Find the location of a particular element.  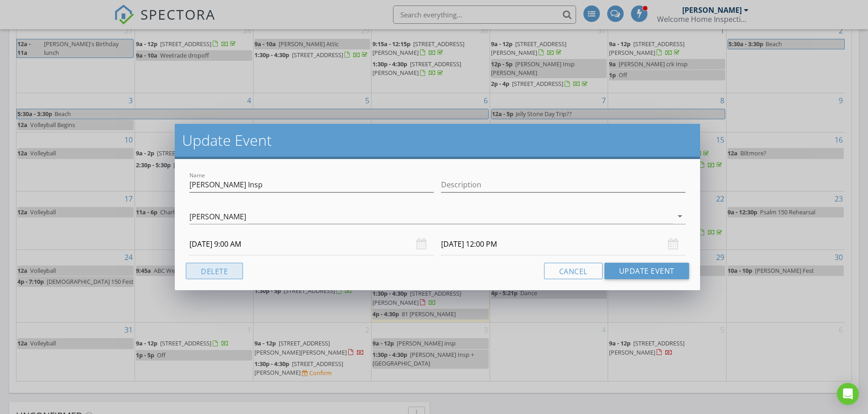

h2: Update Event is located at coordinates (437, 141).